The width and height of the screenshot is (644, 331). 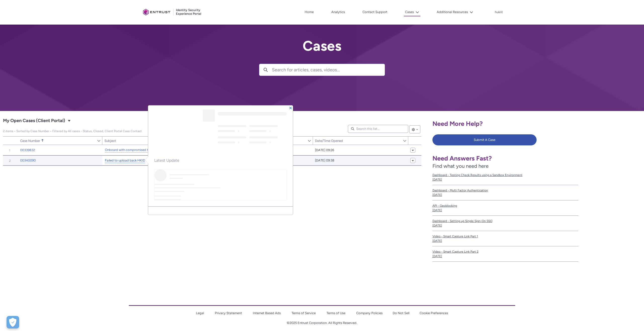 I want to click on span: Find what you need here, so click(x=460, y=166).